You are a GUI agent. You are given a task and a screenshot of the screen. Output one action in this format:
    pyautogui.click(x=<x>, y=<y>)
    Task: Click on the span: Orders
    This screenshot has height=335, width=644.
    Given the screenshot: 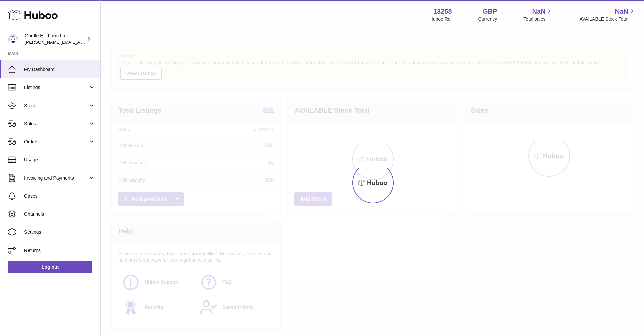 What is the action you would take?
    pyautogui.click(x=56, y=142)
    